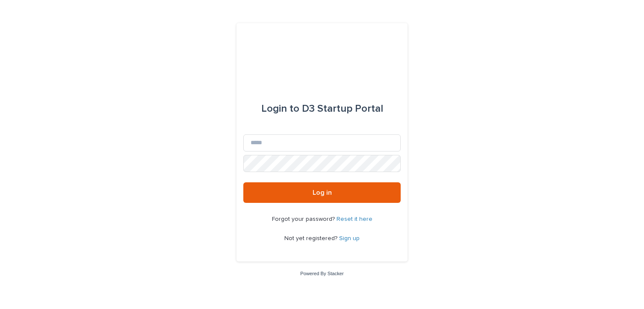 The width and height of the screenshot is (644, 309). Describe the element at coordinates (322, 193) in the screenshot. I see `span: Log in` at that location.